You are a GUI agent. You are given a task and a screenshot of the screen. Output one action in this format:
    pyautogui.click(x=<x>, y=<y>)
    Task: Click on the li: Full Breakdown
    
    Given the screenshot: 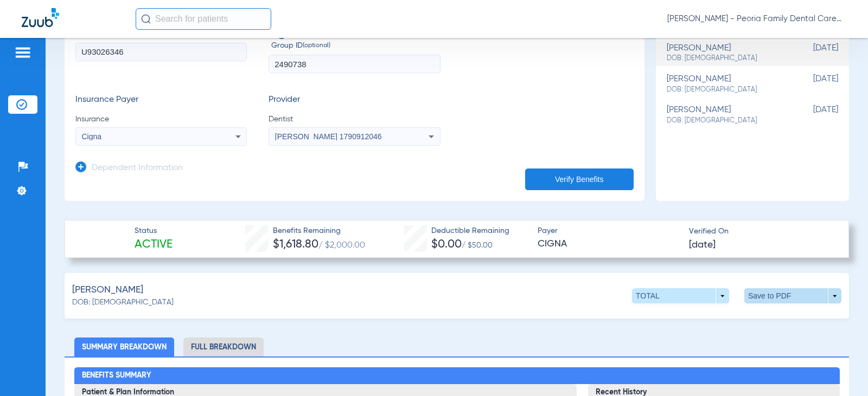 What is the action you would take?
    pyautogui.click(x=224, y=347)
    